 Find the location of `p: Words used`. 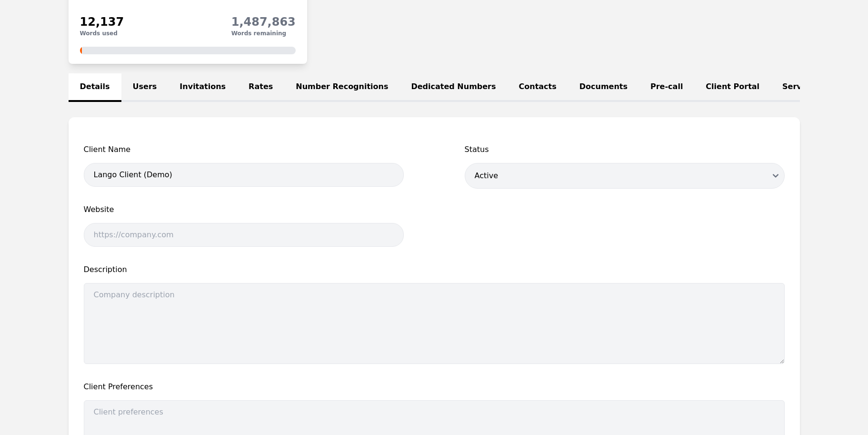

p: Words used is located at coordinates (102, 33).